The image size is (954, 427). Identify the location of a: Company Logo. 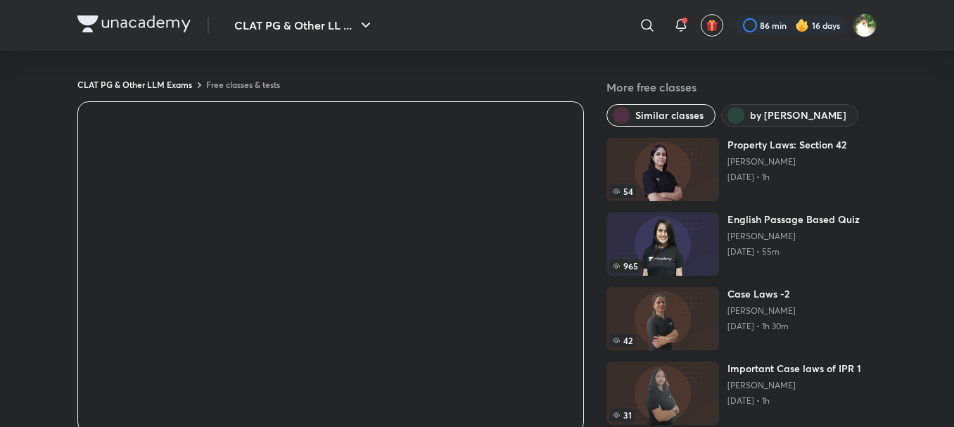
(134, 25).